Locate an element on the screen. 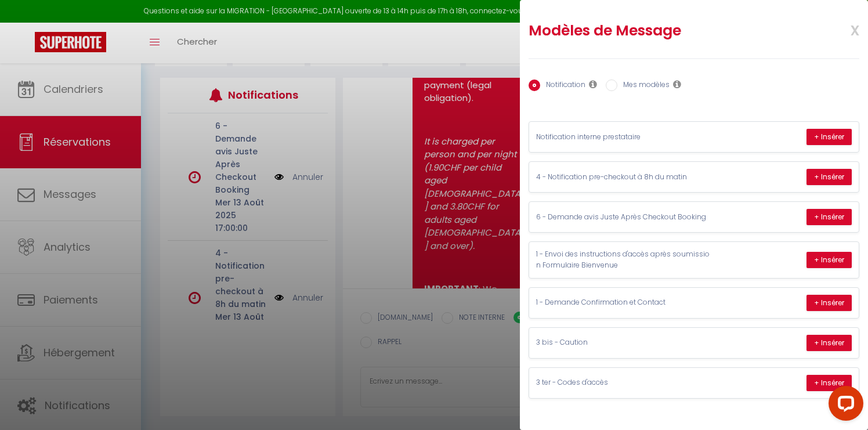 The image size is (868, 430). p: 6 - Demande avis Juste Après Checkout Booking is located at coordinates (623, 217).